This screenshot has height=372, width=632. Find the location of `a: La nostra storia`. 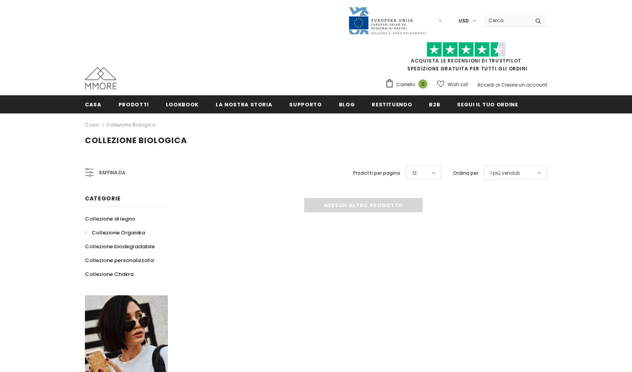

a: La nostra storia is located at coordinates (244, 104).